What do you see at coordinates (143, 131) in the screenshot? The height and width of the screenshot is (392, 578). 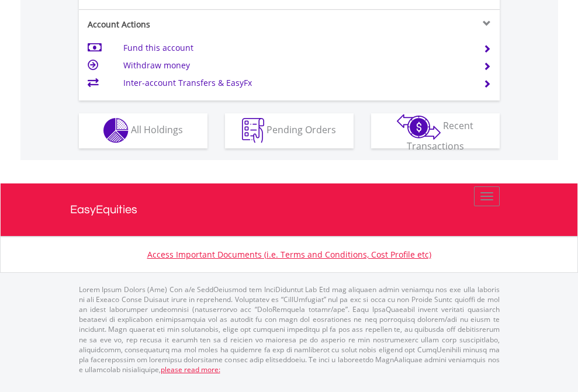 I see `button: All Holdings` at bounding box center [143, 131].